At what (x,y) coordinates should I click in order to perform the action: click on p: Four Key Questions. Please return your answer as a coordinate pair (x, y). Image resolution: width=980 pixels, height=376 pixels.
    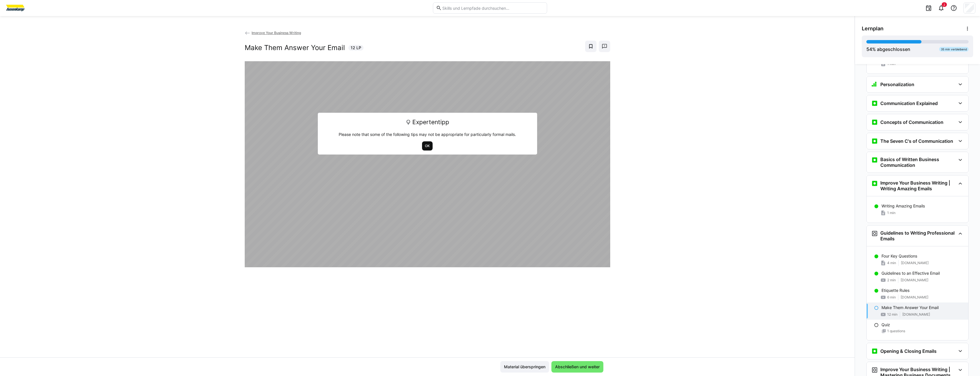
    Looking at the image, I should click on (899, 256).